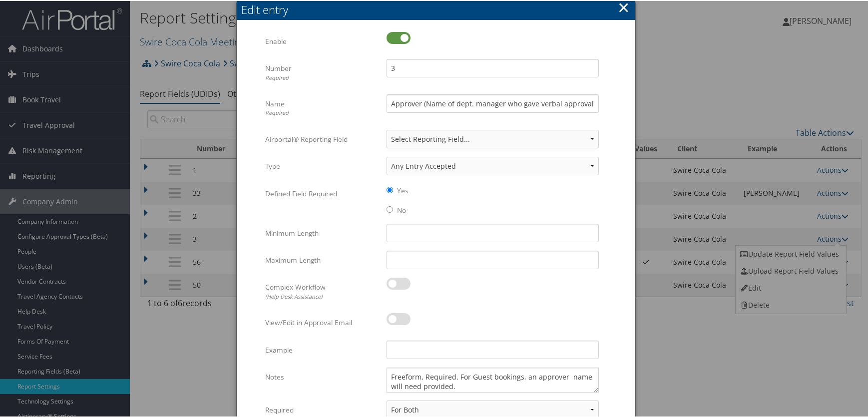  Describe the element at coordinates (322, 192) in the screenshot. I see `label: Defined Field Required` at that location.